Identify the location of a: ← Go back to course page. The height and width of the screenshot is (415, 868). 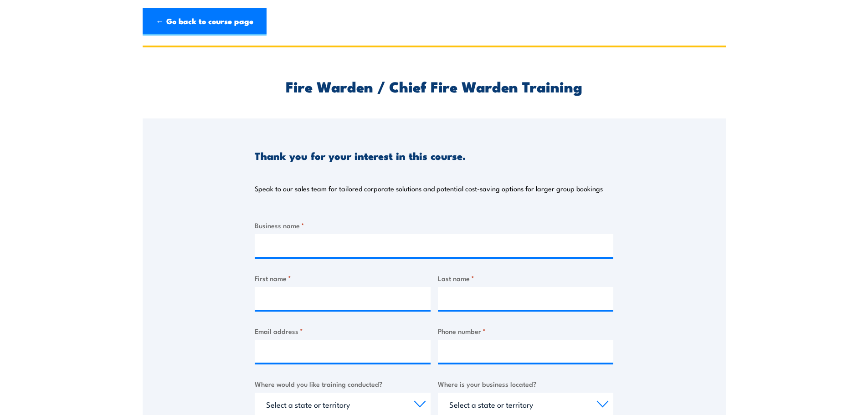
(205, 22).